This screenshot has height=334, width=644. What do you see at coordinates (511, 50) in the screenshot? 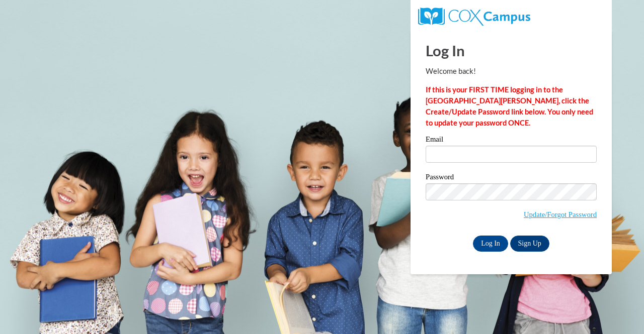
I see `h1: Log In` at bounding box center [511, 50].